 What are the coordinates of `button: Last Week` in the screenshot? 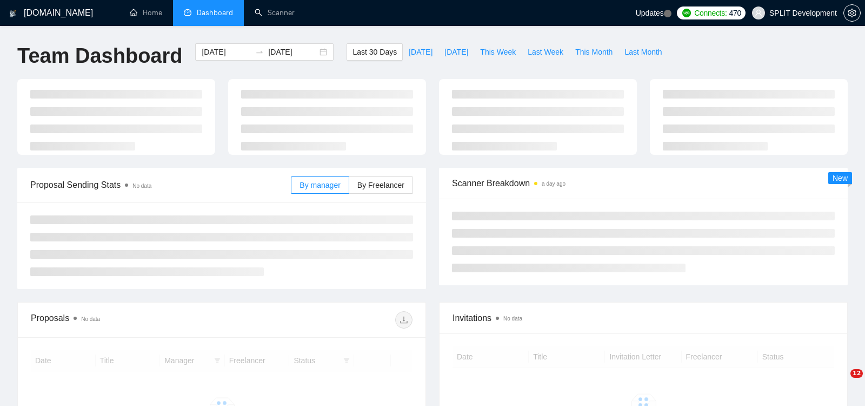 It's located at (546, 52).